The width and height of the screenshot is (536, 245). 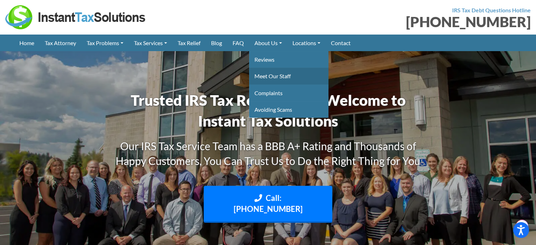 I want to click on img: Instant Tax Solutions Logo, so click(x=76, y=17).